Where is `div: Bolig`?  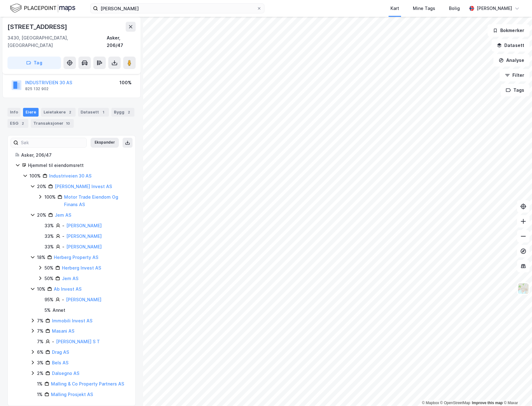 div: Bolig is located at coordinates (454, 8).